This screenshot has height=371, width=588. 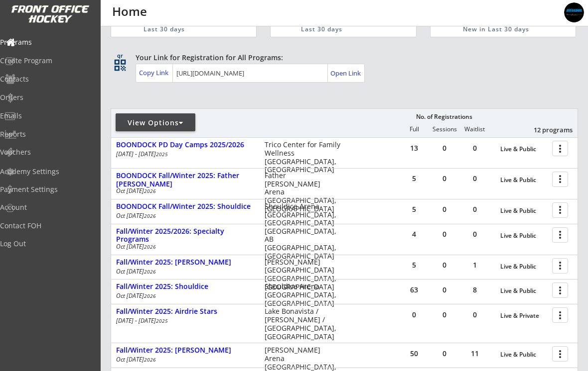 What do you see at coordinates (414, 234) in the screenshot?
I see `div: 4` at bounding box center [414, 234].